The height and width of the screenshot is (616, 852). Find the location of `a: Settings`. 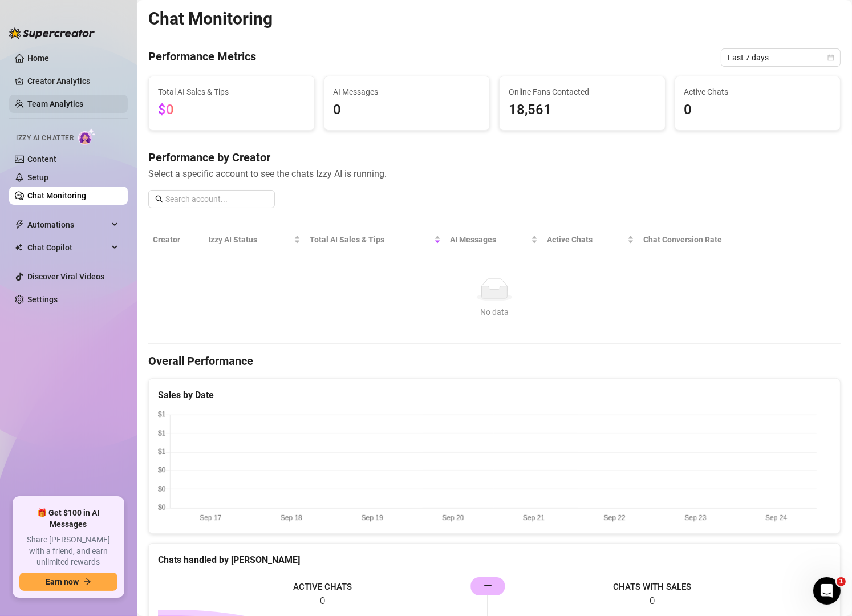

a: Settings is located at coordinates (42, 300).